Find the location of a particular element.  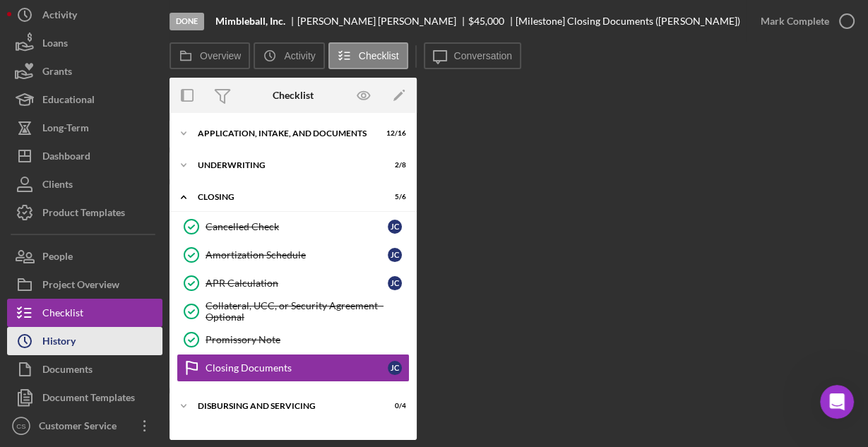

a: Loans is located at coordinates (85, 43).